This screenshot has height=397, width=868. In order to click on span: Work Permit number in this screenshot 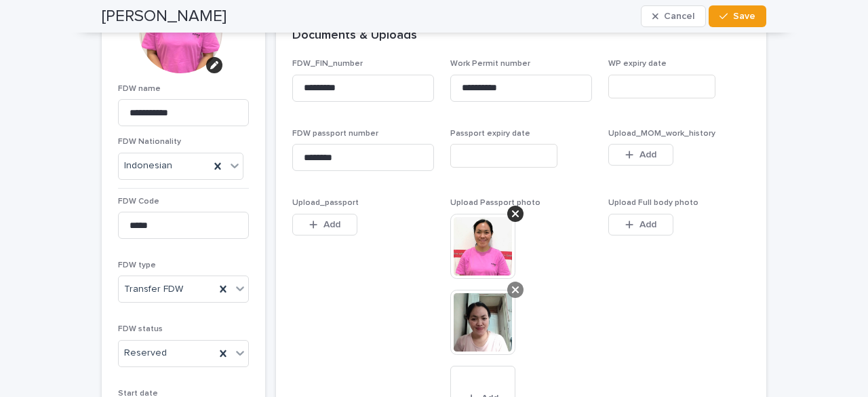, I will do `click(491, 64)`.